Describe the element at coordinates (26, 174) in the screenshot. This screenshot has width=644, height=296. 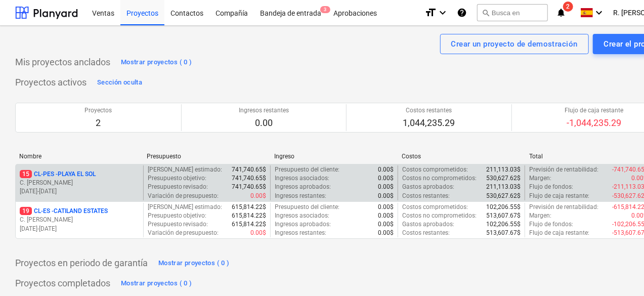
I see `span: 15` at that location.